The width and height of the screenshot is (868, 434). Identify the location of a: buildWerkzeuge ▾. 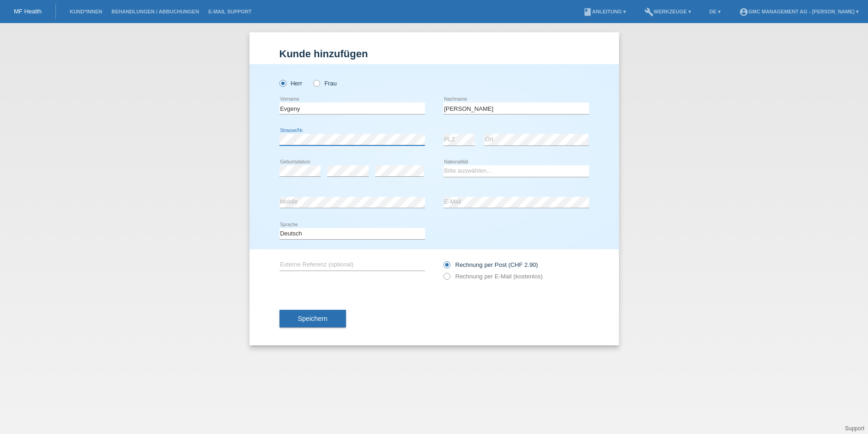
(667, 12).